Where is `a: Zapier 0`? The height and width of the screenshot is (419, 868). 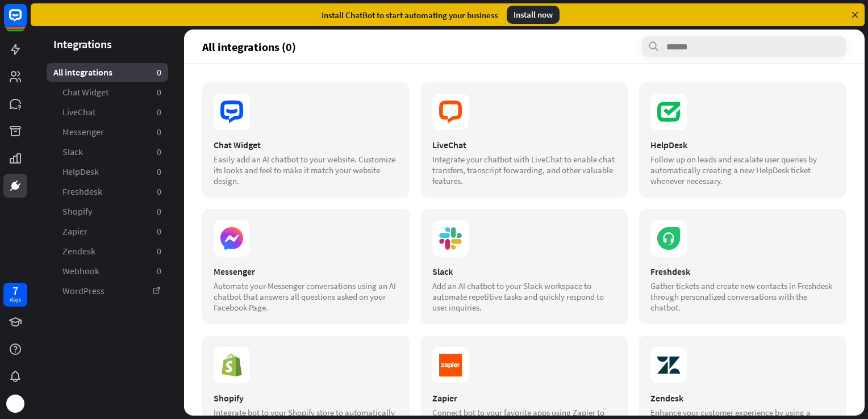
a: Zapier 0 is located at coordinates (107, 231).